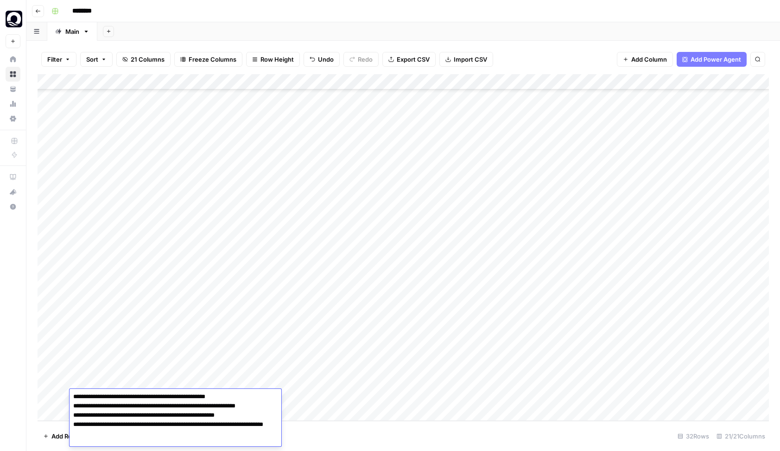 The height and width of the screenshot is (451, 780). What do you see at coordinates (693, 436) in the screenshot?
I see `div: 32 Rows` at bounding box center [693, 436].